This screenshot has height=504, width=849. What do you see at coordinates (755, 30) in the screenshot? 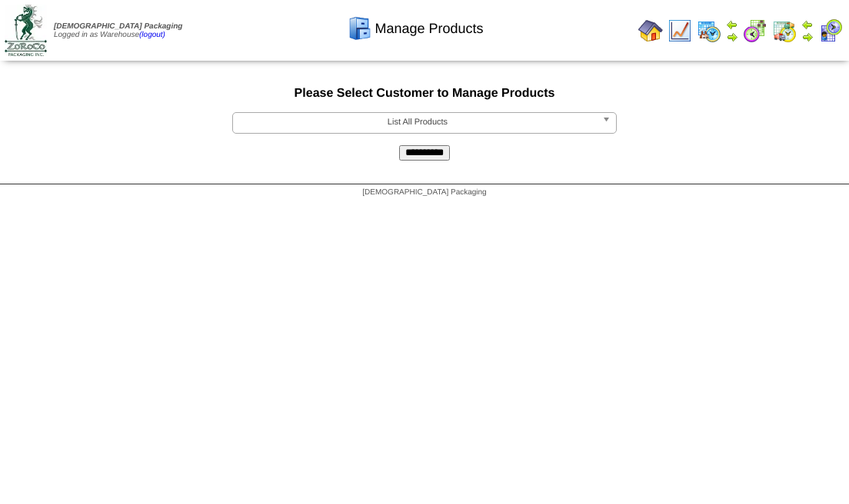
I see `img: calendarblend.gif` at bounding box center [755, 30].